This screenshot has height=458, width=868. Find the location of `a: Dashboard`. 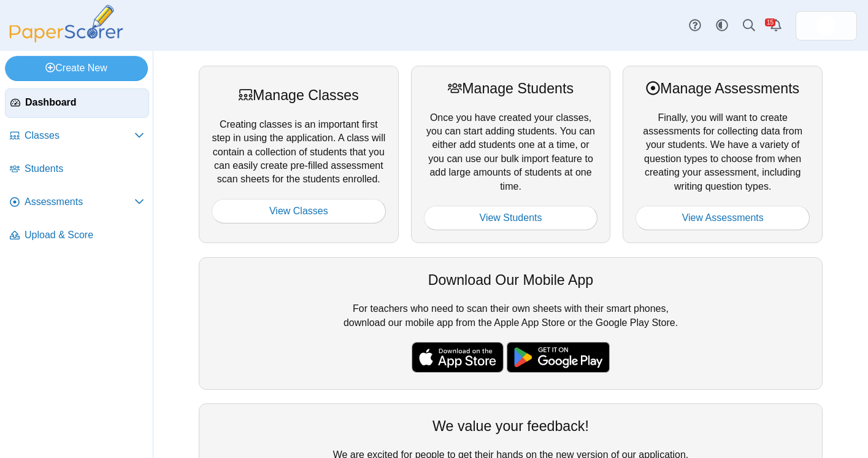

a: Dashboard is located at coordinates (77, 103).